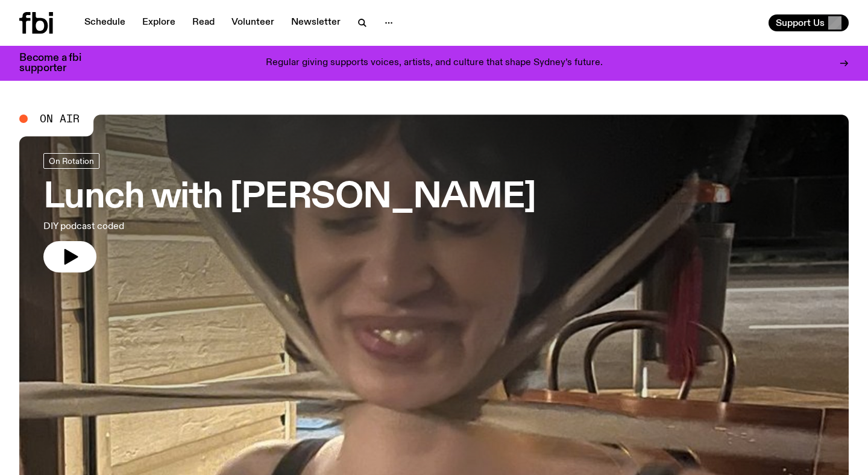 The width and height of the screenshot is (868, 475). Describe the element at coordinates (105, 23) in the screenshot. I see `a: Schedule` at that location.